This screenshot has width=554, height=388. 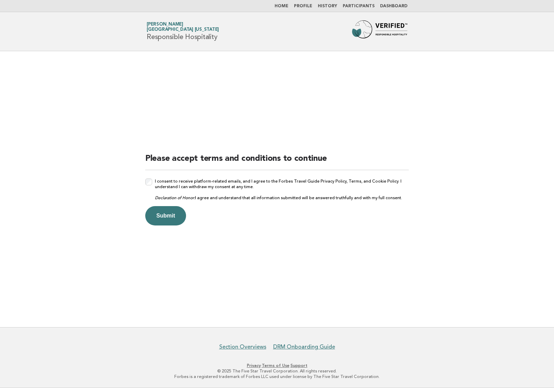 What do you see at coordinates (379, 31) in the screenshot?
I see `img: Forbes Travel Guide` at bounding box center [379, 31].